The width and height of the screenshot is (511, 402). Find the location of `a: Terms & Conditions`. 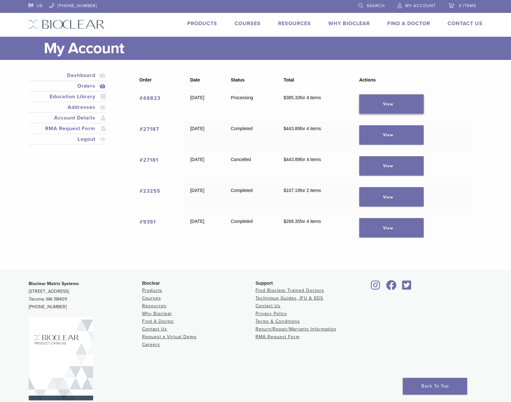

a: Terms & Conditions is located at coordinates (278, 321).